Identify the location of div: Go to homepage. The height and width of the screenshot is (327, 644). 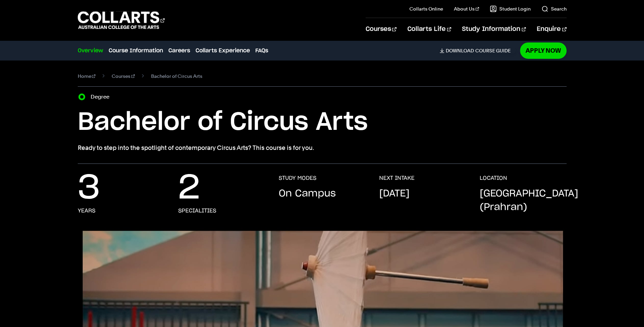
(121, 20).